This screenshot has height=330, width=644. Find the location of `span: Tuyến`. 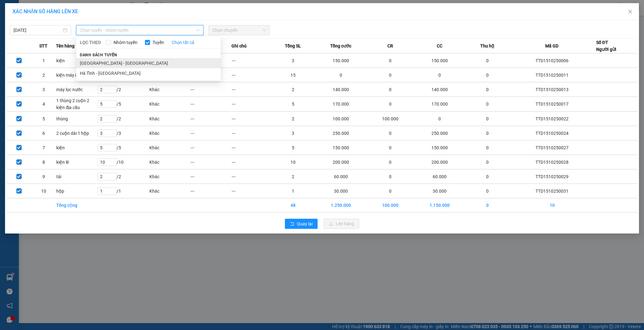

span: Tuyến is located at coordinates (158, 42).